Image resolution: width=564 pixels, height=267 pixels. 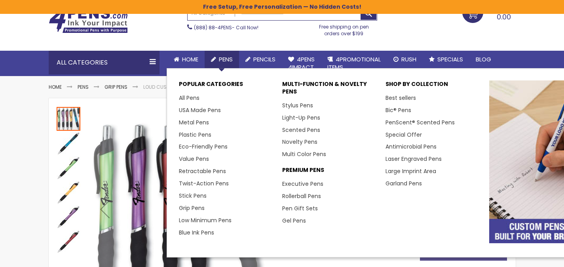 I want to click on a: Twist-Action Pens, so click(x=204, y=183).